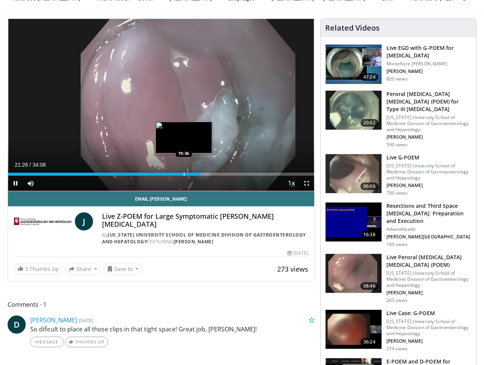  What do you see at coordinates (397, 349) in the screenshot?
I see `p: 274 views` at bounding box center [397, 349].